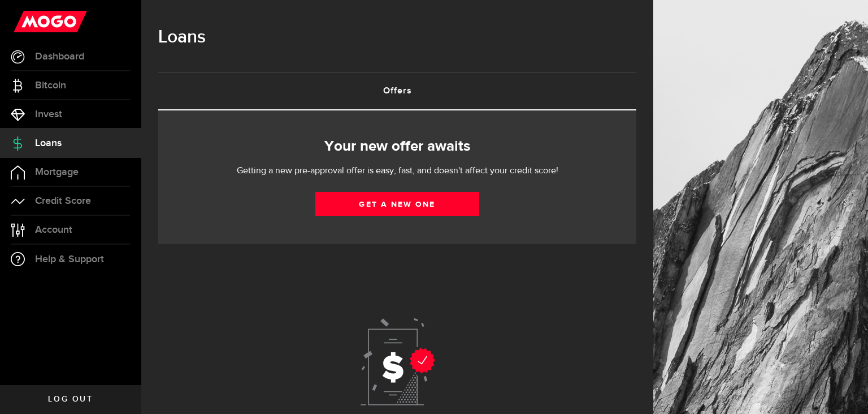 This screenshot has height=414, width=868. What do you see at coordinates (70, 399) in the screenshot?
I see `span: Log out` at bounding box center [70, 399].